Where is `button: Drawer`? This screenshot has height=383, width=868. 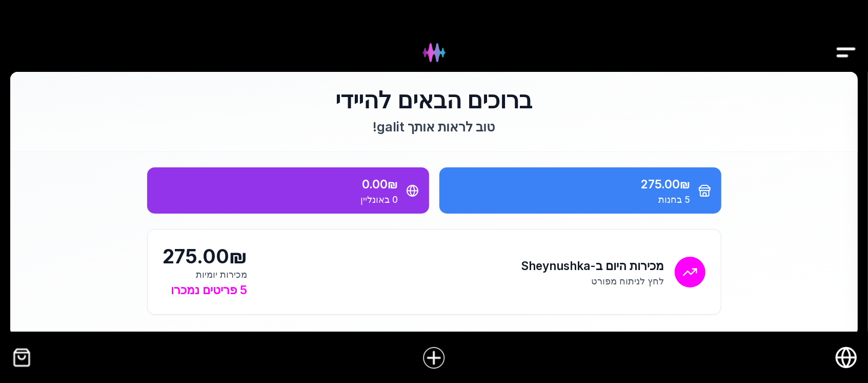
button: Drawer is located at coordinates (846, 36).